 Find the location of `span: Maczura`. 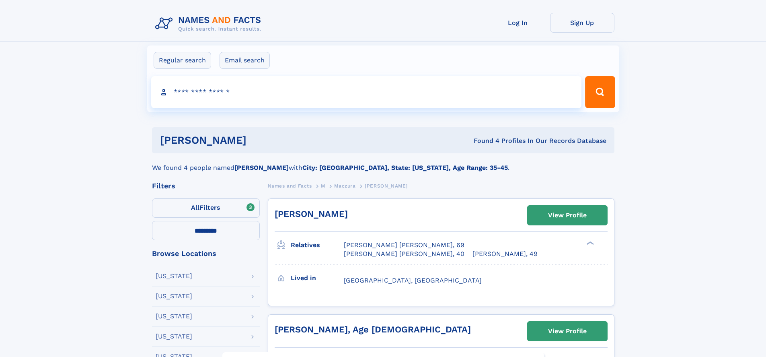

span: Maczura is located at coordinates (345, 186).